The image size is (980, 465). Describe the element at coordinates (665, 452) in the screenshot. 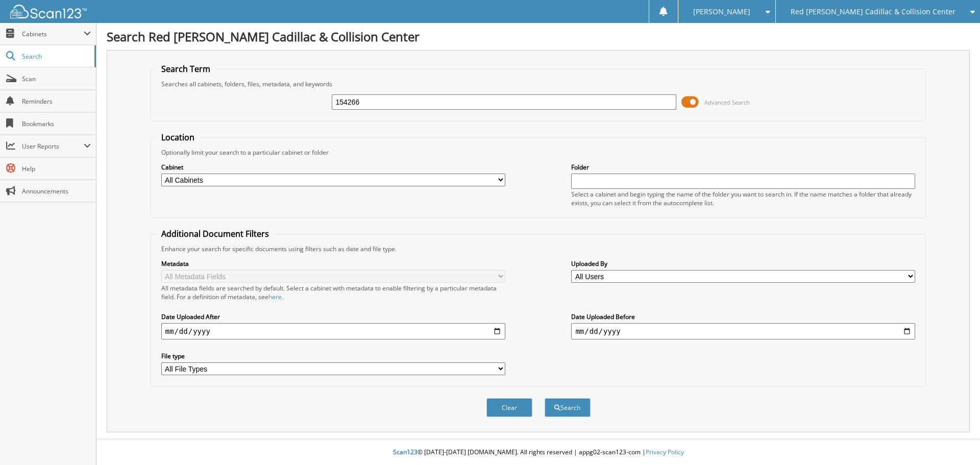

I see `a: Privacy Policy` at that location.